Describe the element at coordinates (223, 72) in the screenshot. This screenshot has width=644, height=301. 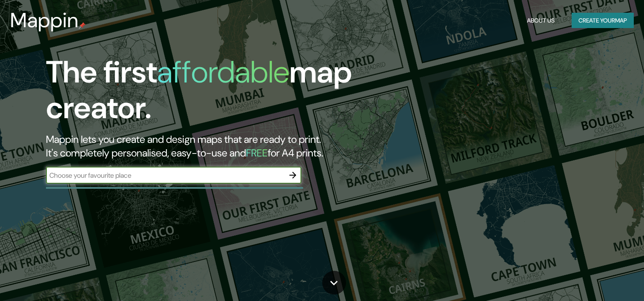
I see `h1: affordable` at that location.